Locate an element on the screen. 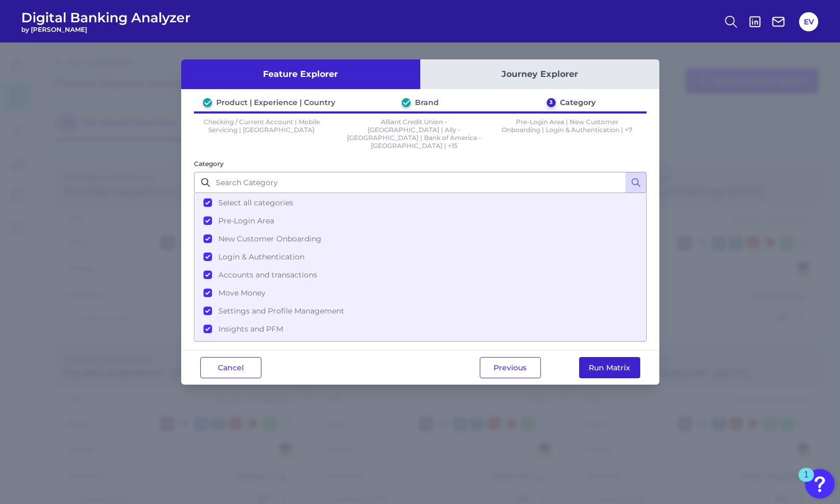  button: Settings and Profile Management is located at coordinates (420, 311).